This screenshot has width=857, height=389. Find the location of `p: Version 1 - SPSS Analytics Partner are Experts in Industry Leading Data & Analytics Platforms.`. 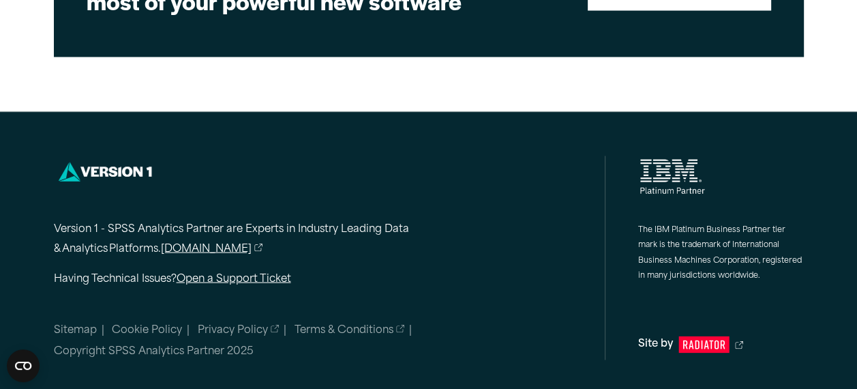

p: Version 1 - SPSS Analytics Partner are Experts in Industry Leading Data & Analytics Platforms. is located at coordinates (258, 240).